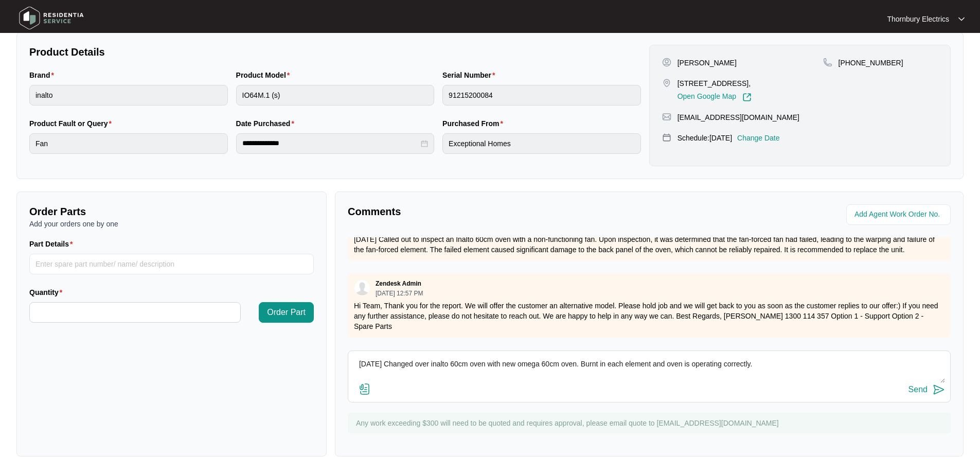  What do you see at coordinates (667, 62) in the screenshot?
I see `img: user-pin` at bounding box center [667, 62].